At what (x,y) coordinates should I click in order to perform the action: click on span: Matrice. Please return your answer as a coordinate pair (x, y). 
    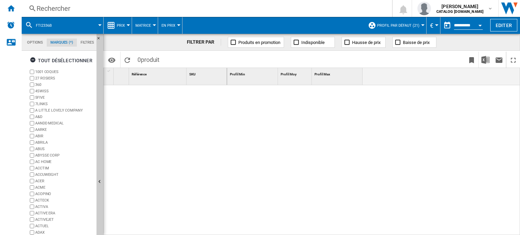
    Looking at the image, I should click on (143, 25).